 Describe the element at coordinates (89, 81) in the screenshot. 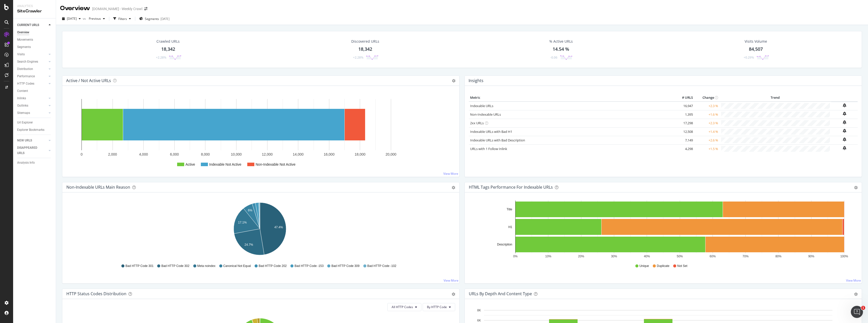

I see `h4: Active / Not Active URLs` at that location.